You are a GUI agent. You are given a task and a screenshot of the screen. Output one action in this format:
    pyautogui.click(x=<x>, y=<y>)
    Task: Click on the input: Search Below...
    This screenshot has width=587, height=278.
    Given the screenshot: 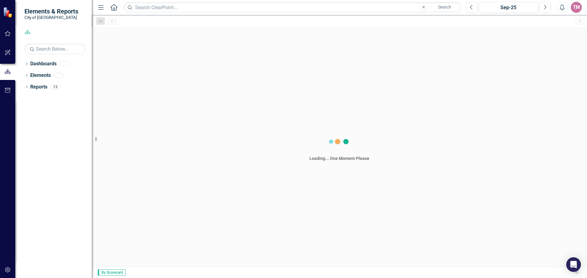 What is the action you would take?
    pyautogui.click(x=55, y=49)
    